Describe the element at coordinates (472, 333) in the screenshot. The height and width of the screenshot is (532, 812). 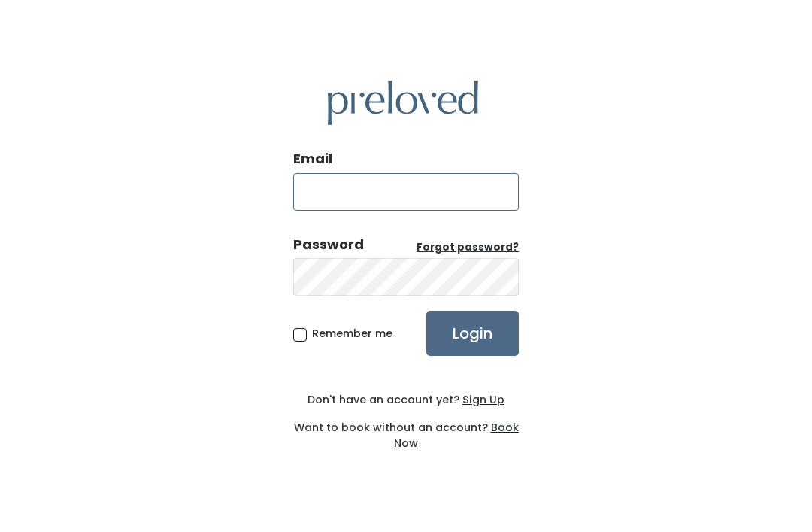
I see `input: Login` at that location.